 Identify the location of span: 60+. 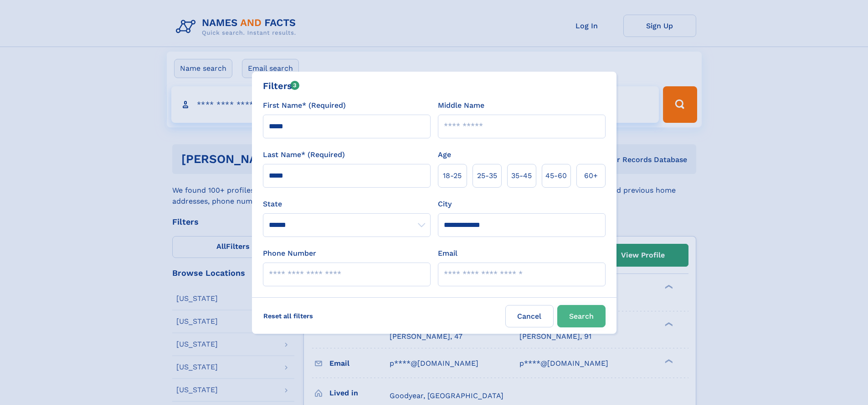
(591, 176).